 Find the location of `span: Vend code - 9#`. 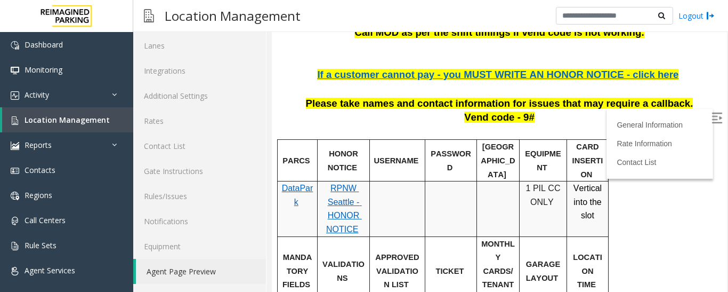

span: Vend code - 9# is located at coordinates (228, 111).